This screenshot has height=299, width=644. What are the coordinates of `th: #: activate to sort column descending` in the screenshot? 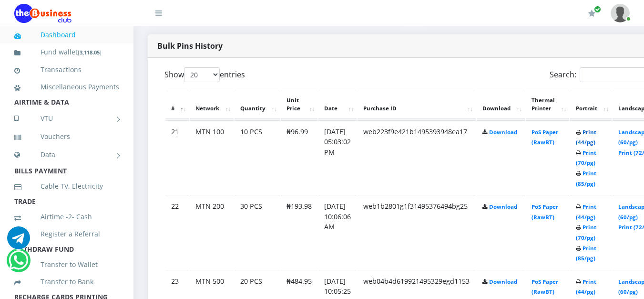 It's located at (177, 105).